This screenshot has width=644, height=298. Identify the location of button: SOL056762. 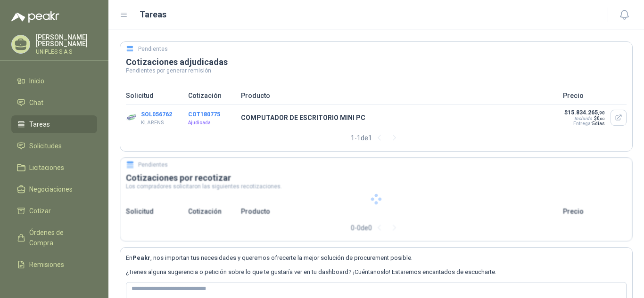
(156, 114).